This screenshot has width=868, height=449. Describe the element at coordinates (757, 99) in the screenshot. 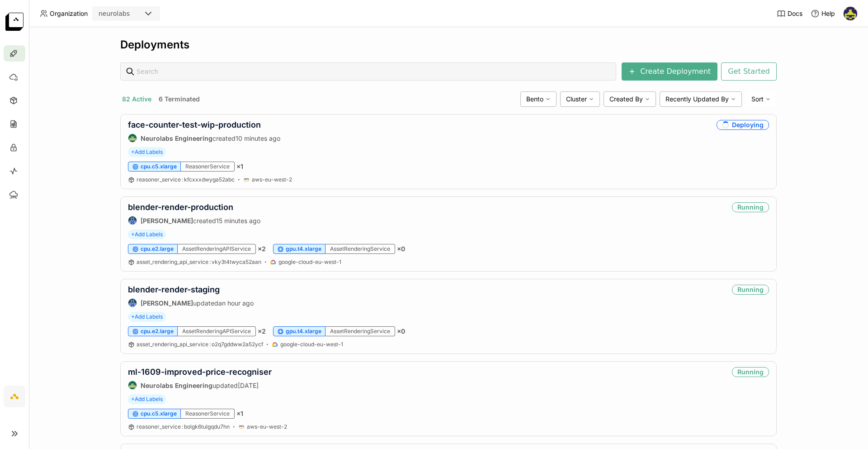

I see `span: Sort` at that location.